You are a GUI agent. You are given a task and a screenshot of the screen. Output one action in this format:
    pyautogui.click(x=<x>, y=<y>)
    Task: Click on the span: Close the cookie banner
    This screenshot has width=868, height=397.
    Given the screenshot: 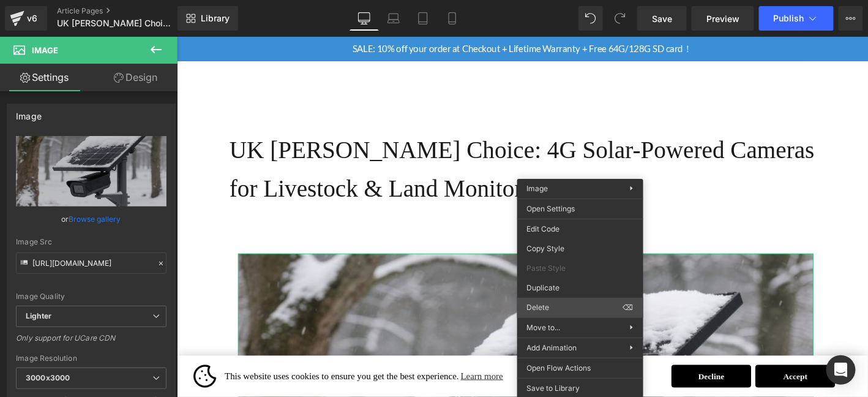 What is the action you would take?
    pyautogui.click(x=719, y=364)
    